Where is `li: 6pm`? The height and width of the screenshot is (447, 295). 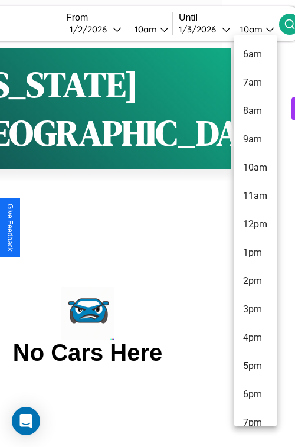 li: 6pm is located at coordinates (255, 394).